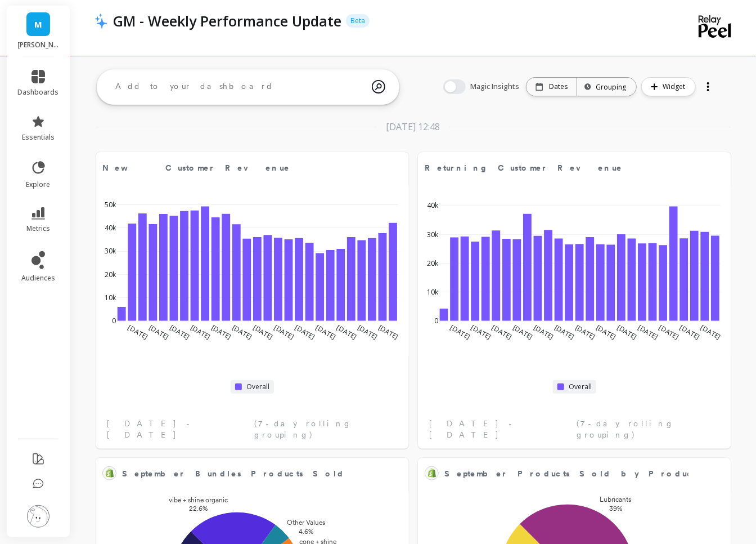 This screenshot has width=756, height=544. Describe the element at coordinates (38, 93) in the screenshot. I see `span: dashboards` at that location.